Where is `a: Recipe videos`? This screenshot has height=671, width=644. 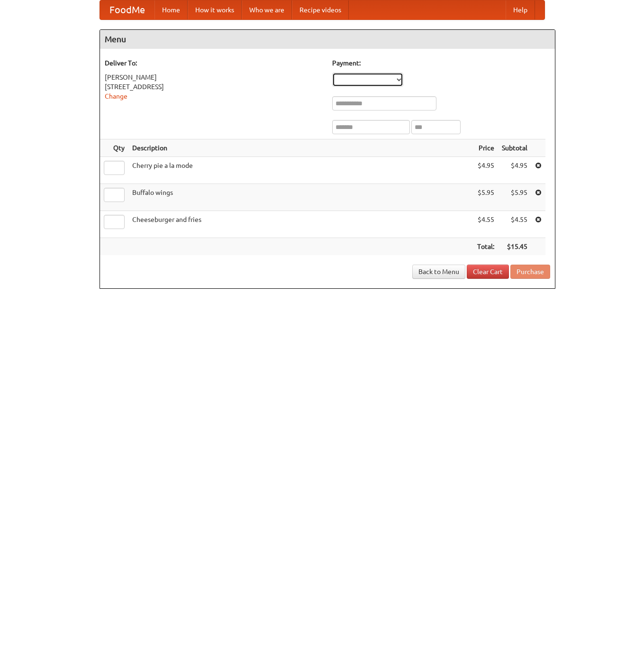
a: Recipe videos is located at coordinates (321, 10).